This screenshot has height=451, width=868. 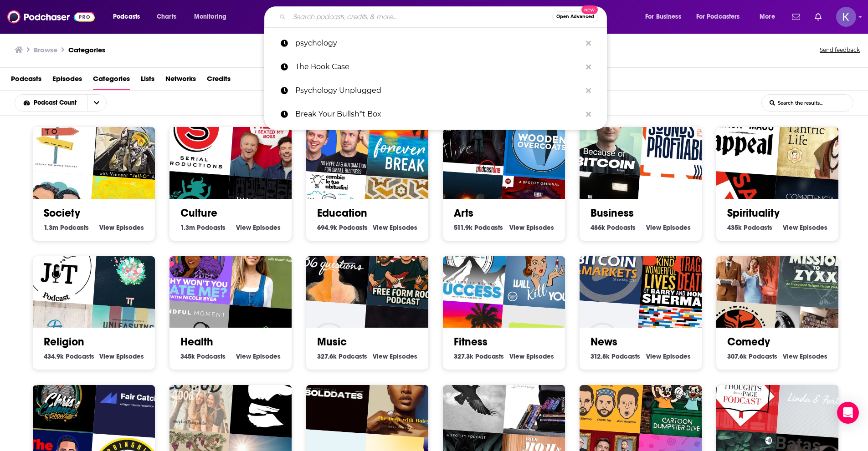 I want to click on img: Thoughts from a Page Podcast, so click(x=742, y=394).